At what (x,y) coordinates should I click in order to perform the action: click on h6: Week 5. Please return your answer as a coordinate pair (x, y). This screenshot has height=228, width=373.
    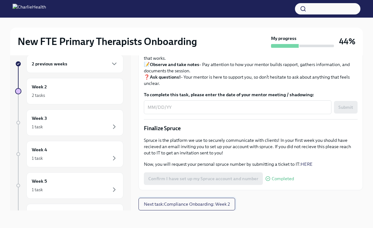
    Looking at the image, I should click on (39, 181).